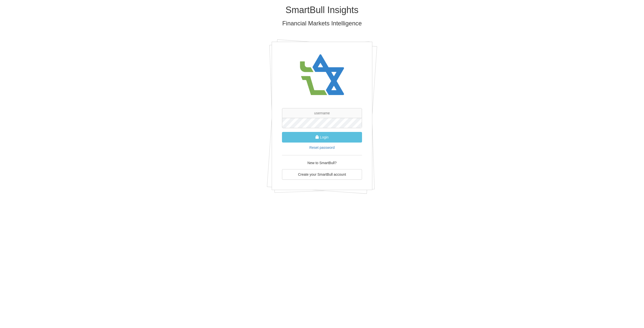  I want to click on h3: Financial Markets Intelligence, so click(322, 24).